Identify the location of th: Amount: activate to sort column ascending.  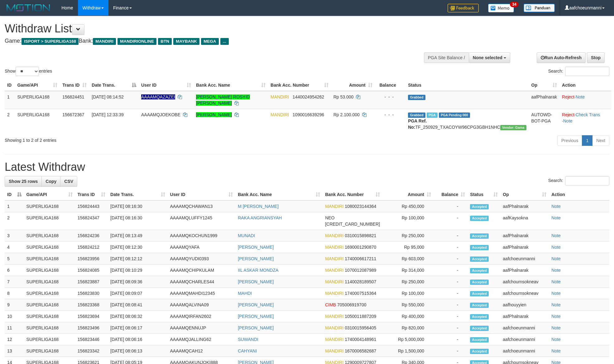
(353, 85).